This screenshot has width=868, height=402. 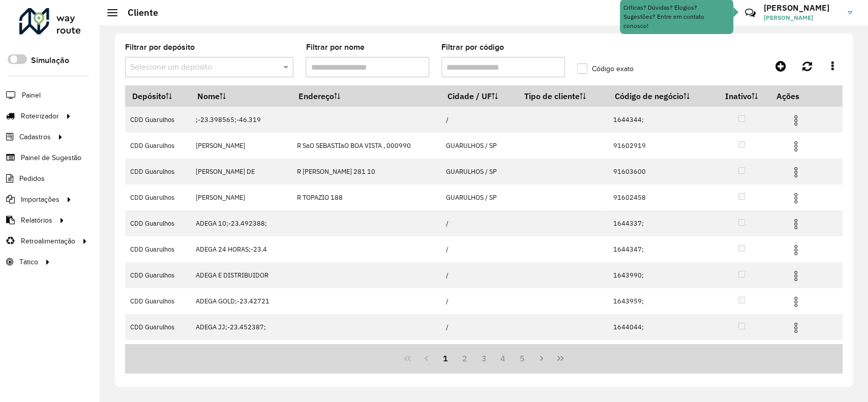 What do you see at coordinates (750, 13) in the screenshot?
I see `a: Contato Rápido` at bounding box center [750, 13].